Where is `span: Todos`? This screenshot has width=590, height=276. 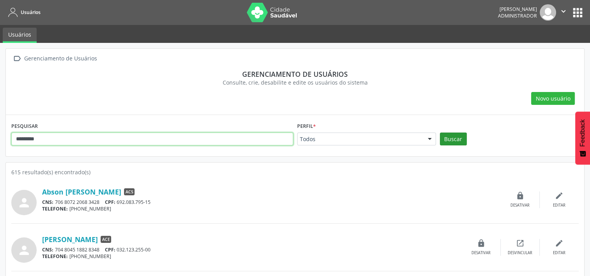
span: Todos is located at coordinates (360, 139).